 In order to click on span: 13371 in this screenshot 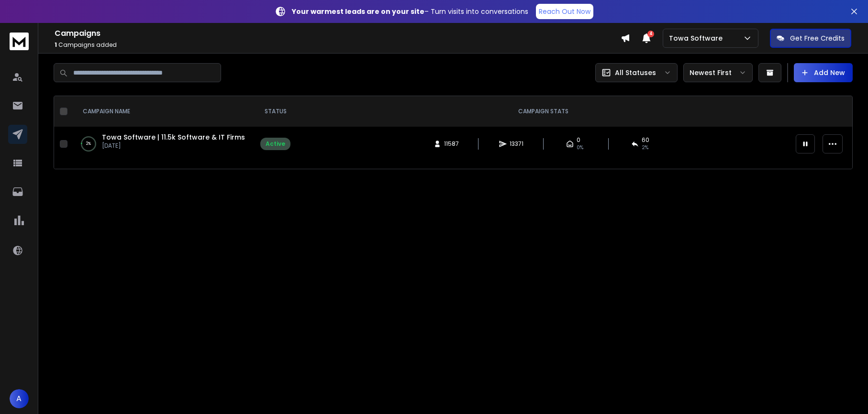, I will do `click(517, 144)`.